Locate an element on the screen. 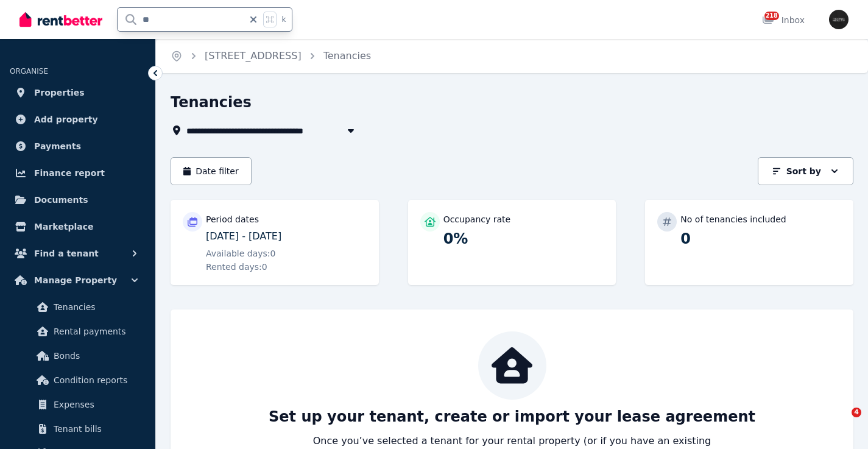 This screenshot has height=449, width=868. h1: Tenancies is located at coordinates (211, 103).